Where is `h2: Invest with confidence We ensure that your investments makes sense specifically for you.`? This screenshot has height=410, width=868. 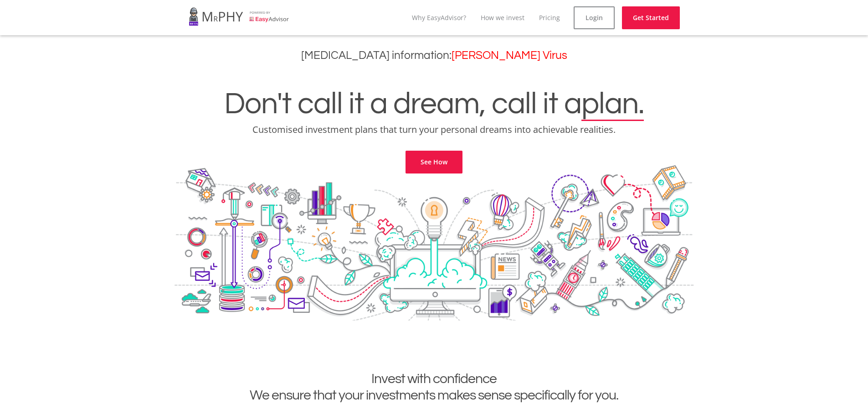 h2: Invest with confidence We ensure that your investments makes sense specifically for you. is located at coordinates (434, 387).